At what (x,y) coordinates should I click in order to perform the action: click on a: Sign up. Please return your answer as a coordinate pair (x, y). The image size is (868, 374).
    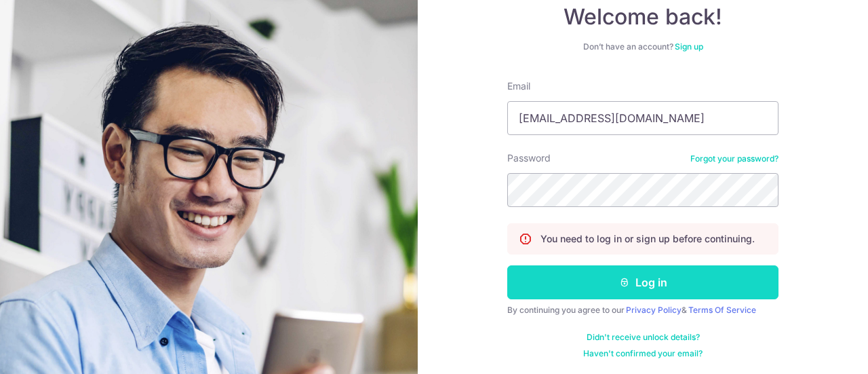
    Looking at the image, I should click on (689, 46).